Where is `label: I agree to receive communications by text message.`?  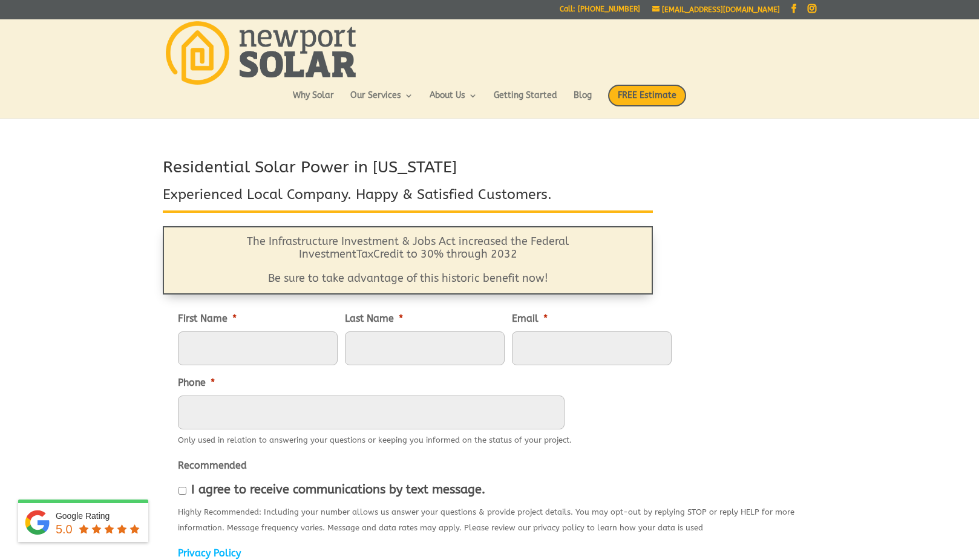 label: I agree to receive communications by text message. is located at coordinates (338, 490).